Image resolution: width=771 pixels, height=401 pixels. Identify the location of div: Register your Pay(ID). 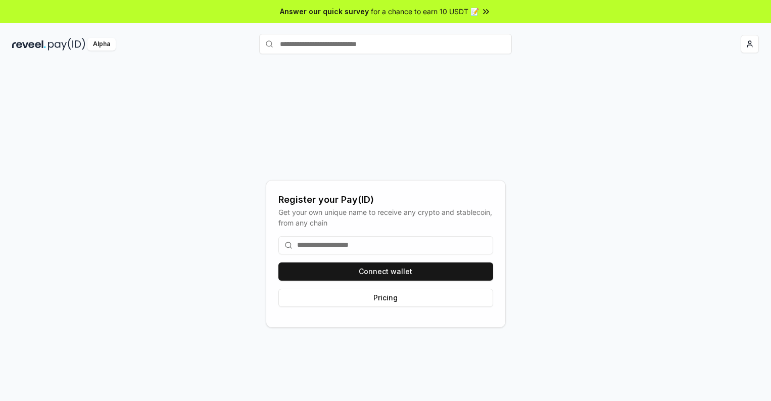
(386, 200).